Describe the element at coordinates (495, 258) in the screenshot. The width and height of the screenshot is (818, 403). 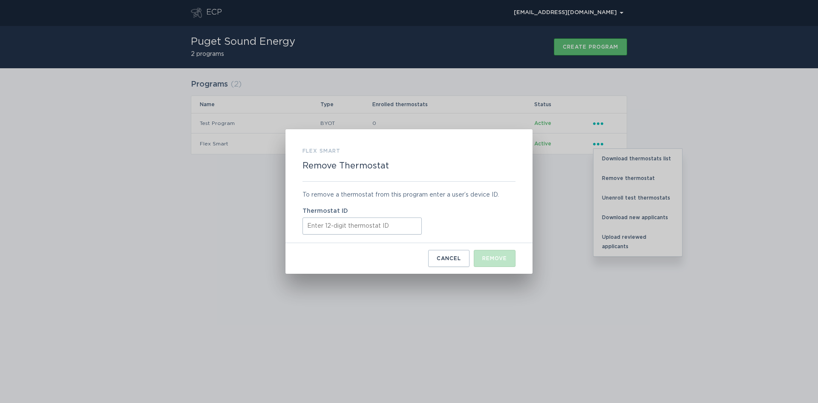
I see `button: Remove` at that location.